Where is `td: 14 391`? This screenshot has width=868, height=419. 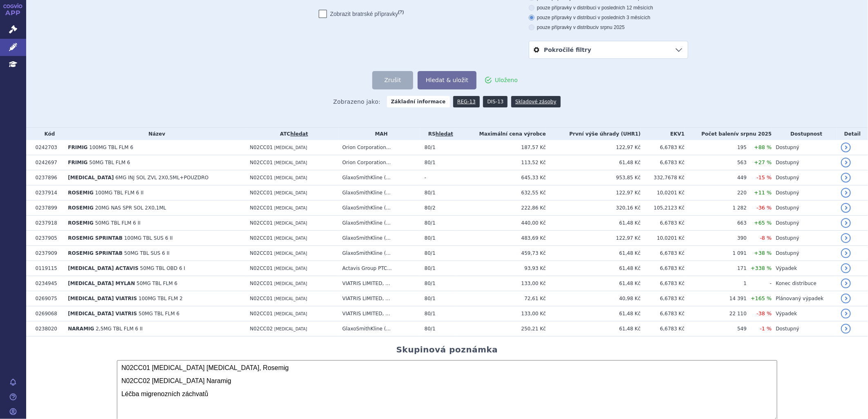 td: 14 391 is located at coordinates (715, 298).